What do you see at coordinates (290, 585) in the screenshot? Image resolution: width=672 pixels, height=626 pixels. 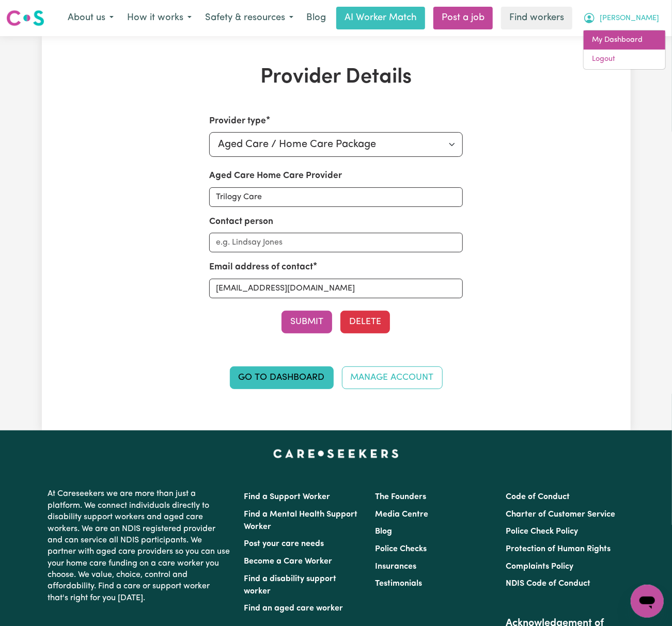 I see `a: Find a disability support worker` at bounding box center [290, 585].